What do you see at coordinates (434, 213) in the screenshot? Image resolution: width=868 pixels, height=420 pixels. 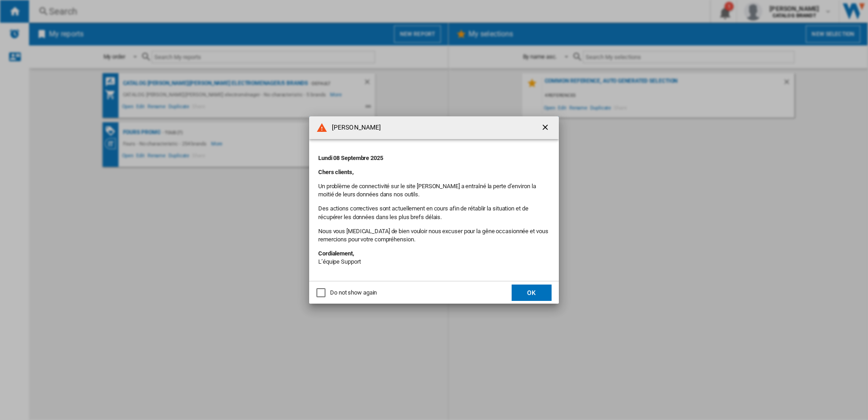 I see `p: Des actions correctives sont actuellement en cours afin de rétablir la situation et de récupérer ...` at bounding box center [434, 213].